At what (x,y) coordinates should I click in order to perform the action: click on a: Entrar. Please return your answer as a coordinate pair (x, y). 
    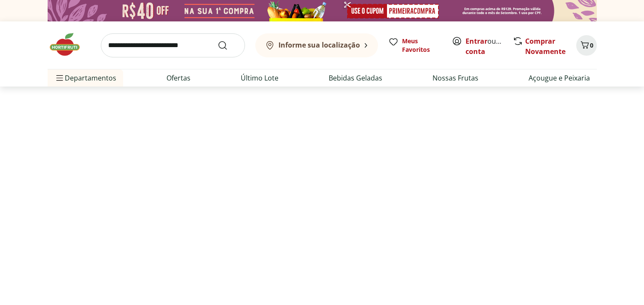
    Looking at the image, I should click on (476, 41).